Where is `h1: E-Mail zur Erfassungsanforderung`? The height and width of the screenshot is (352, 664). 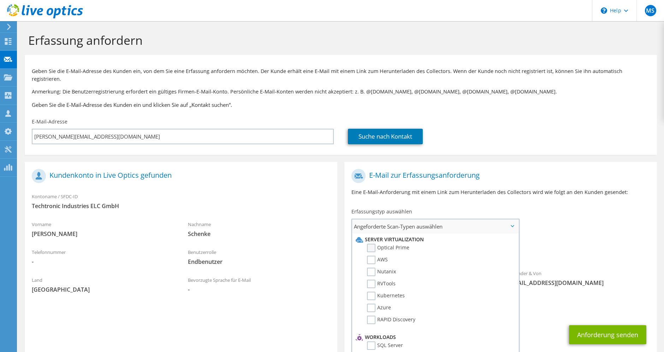
h1: E-Mail zur Erfassungsanforderung is located at coordinates (498, 176).